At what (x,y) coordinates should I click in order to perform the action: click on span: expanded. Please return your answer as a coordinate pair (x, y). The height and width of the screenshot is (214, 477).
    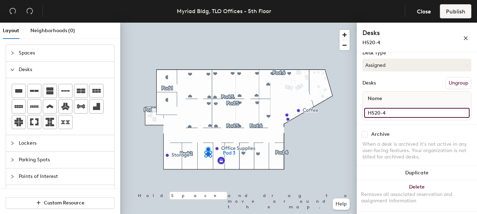
    Looking at the image, I should click on (12, 70).